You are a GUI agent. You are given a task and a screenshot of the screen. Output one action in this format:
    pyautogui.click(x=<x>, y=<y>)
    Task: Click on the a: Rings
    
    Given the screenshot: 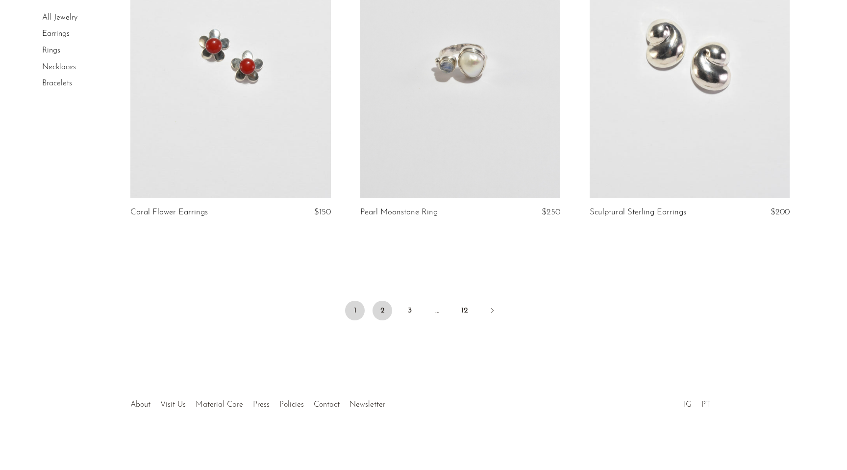 What is the action you would take?
    pyautogui.click(x=51, y=51)
    